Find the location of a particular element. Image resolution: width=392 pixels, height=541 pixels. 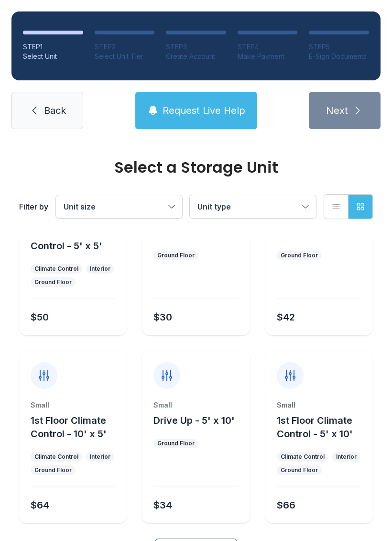

div: $42 is located at coordinates (286, 317).